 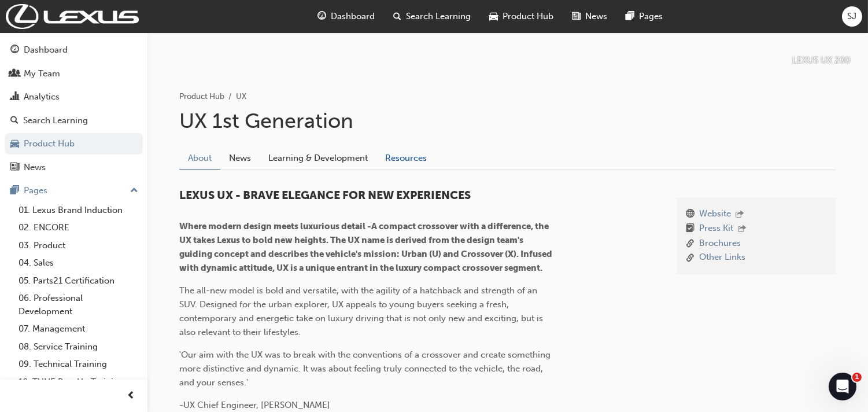 I want to click on a: Search Learning, so click(x=73, y=120).